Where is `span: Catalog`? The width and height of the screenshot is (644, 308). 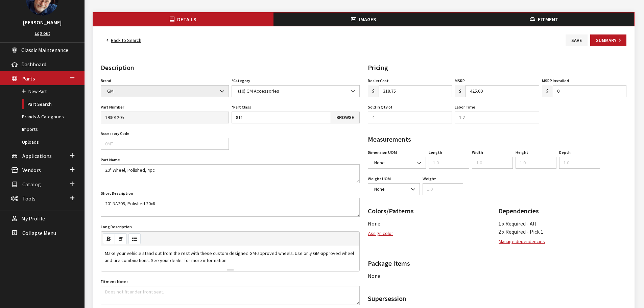 span: Catalog is located at coordinates (32, 185).